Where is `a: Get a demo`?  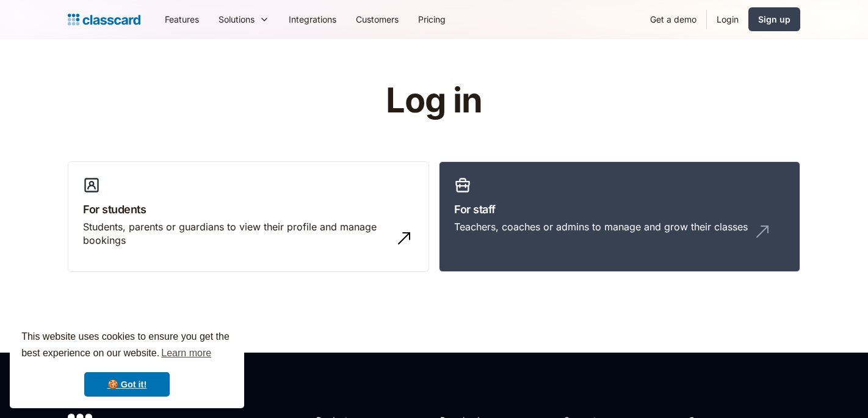
a: Get a demo is located at coordinates (674, 19).